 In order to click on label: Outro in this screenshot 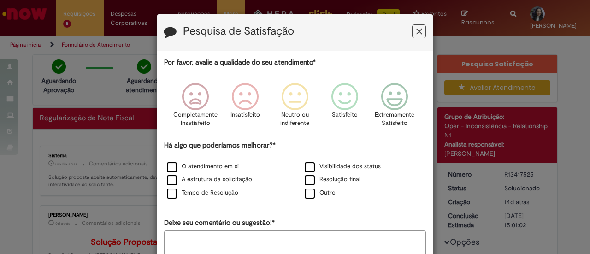, I will do `click(320, 193)`.